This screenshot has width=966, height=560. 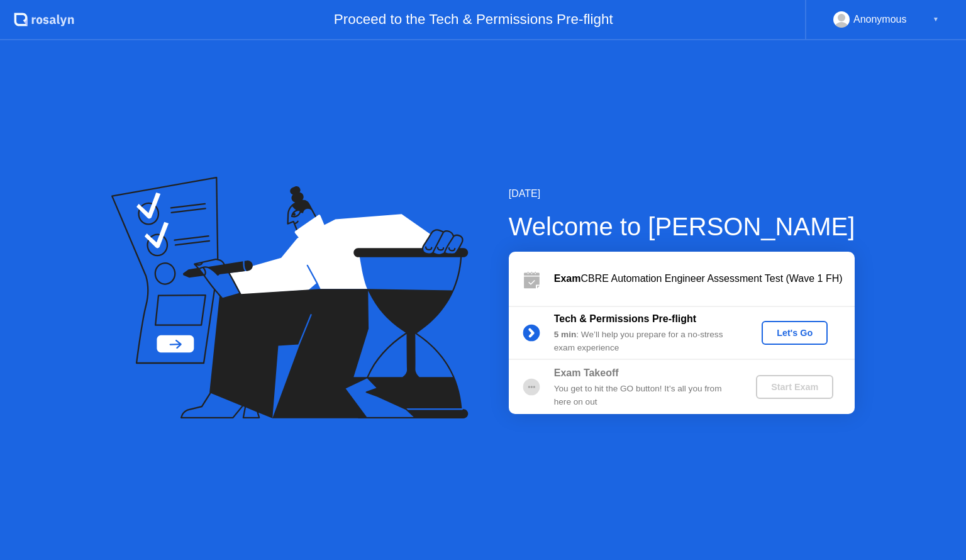 I want to click on div: : We’ll help you prepare for a no-stress exam experience, so click(x=645, y=341).